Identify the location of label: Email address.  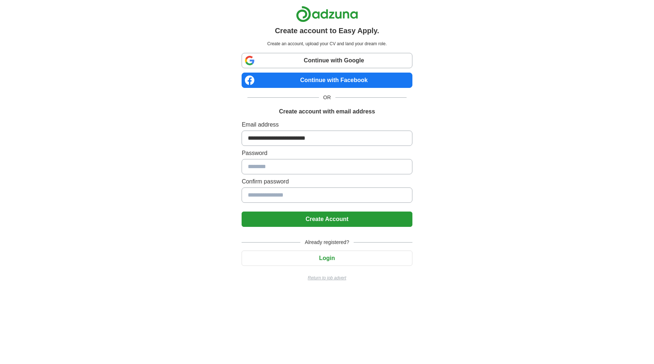
(326, 125).